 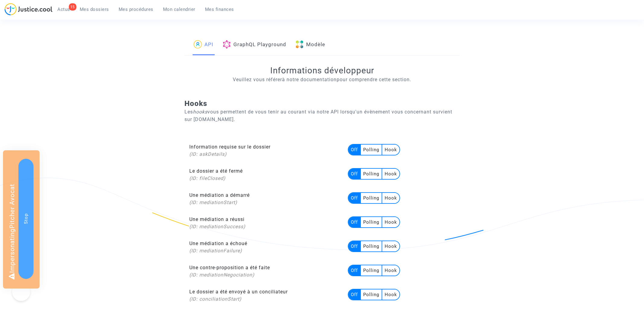 What do you see at coordinates (266, 251) in the screenshot?
I see `div: (ID: mediationFailure)` at bounding box center [266, 251].